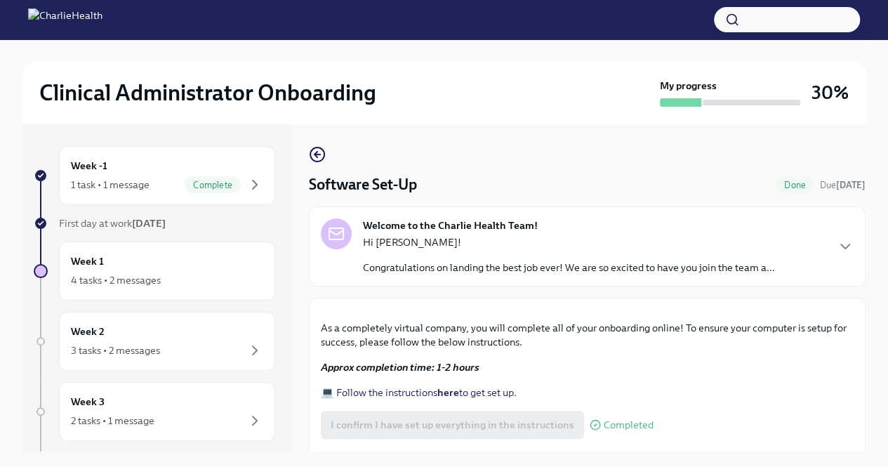 This screenshot has width=888, height=467. What do you see at coordinates (450, 225) in the screenshot?
I see `strong: Welcome to the Charlie Health Team!` at bounding box center [450, 225].